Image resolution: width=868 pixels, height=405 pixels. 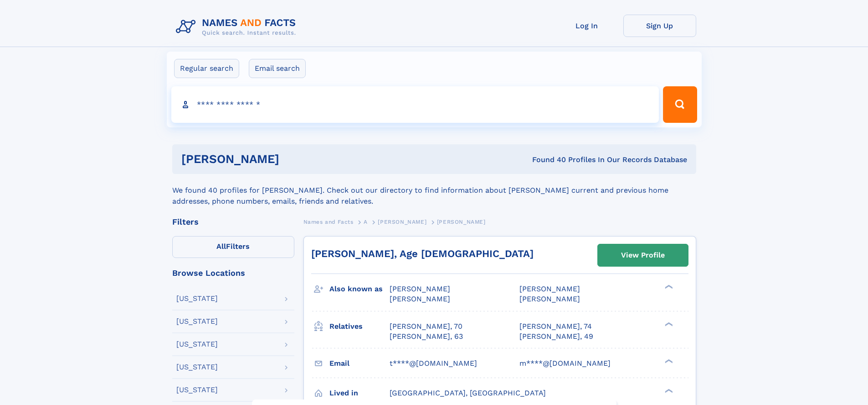 What do you see at coordinates (360, 326) in the screenshot?
I see `h3: Relatives` at bounding box center [360, 326].